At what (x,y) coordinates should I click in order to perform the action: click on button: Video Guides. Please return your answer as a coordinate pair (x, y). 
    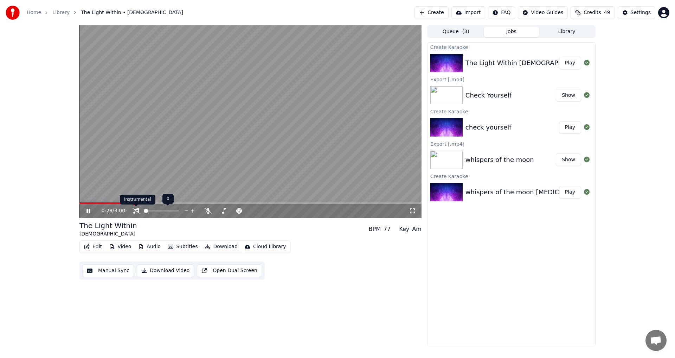
    Looking at the image, I should click on (543, 13).